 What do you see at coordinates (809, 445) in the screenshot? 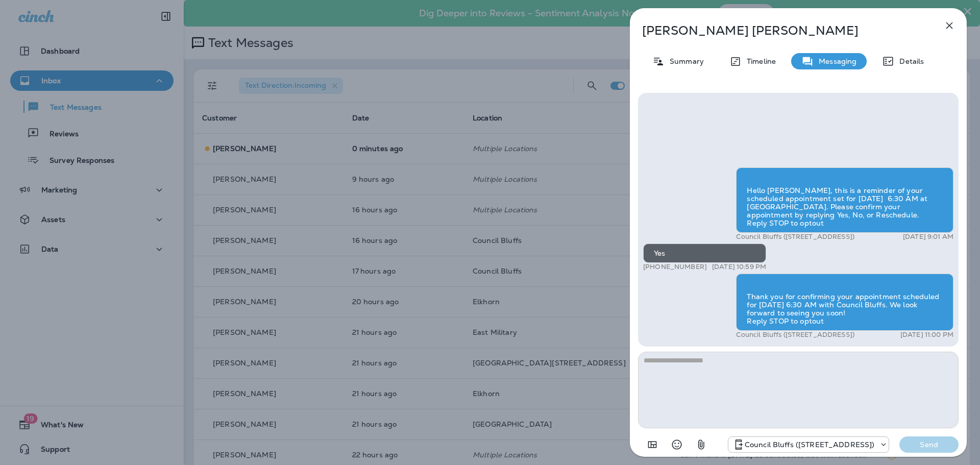
I see `div: +1 (712) 322-7707` at bounding box center [809, 445].